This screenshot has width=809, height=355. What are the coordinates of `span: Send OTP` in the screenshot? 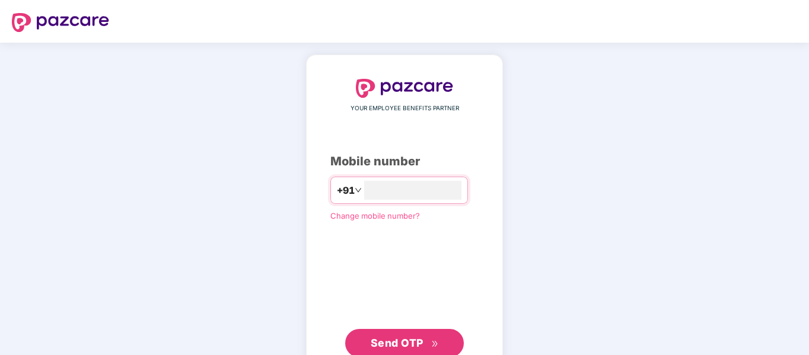 It's located at (397, 343).